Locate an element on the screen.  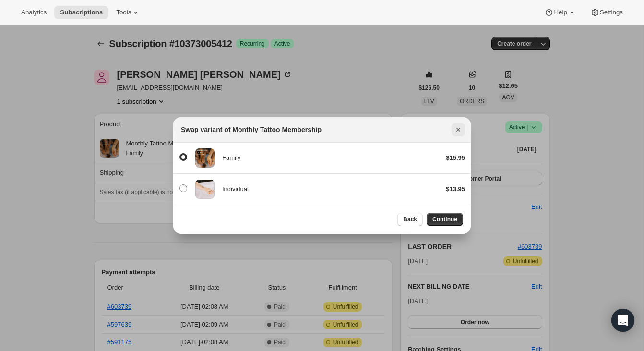
span: Family is located at coordinates (231, 157).